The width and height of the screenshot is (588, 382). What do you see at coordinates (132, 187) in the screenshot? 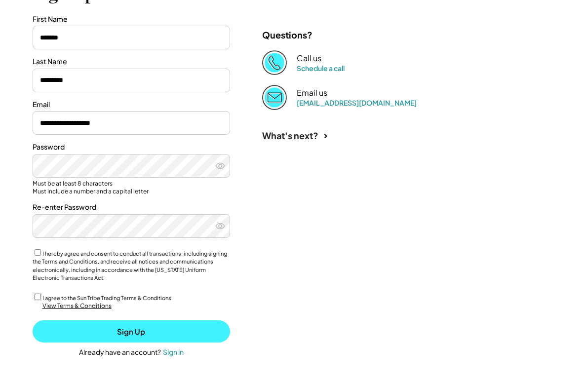
I see `div: Must be at least 8 characters Must include a number and a capital letter` at bounding box center [132, 187].